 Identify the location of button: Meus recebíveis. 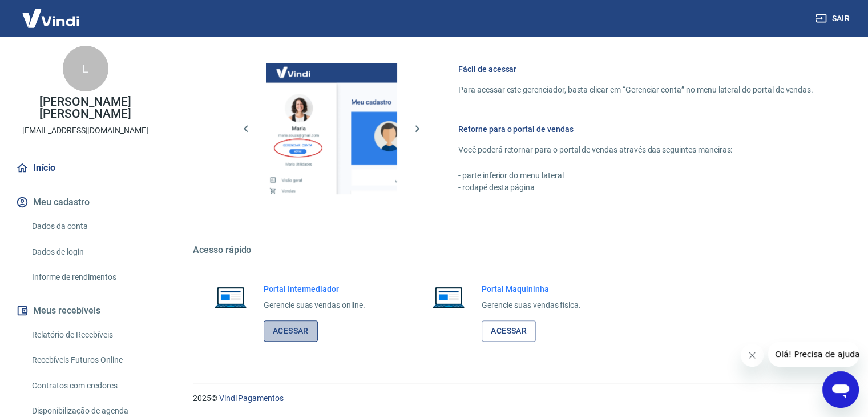
(85, 311).